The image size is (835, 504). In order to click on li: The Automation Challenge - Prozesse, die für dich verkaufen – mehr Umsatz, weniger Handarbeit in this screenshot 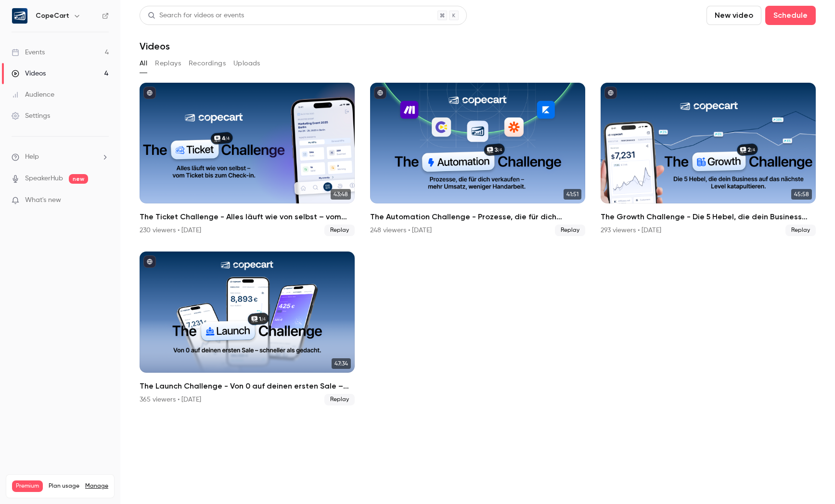, I will do `click(477, 160)`.